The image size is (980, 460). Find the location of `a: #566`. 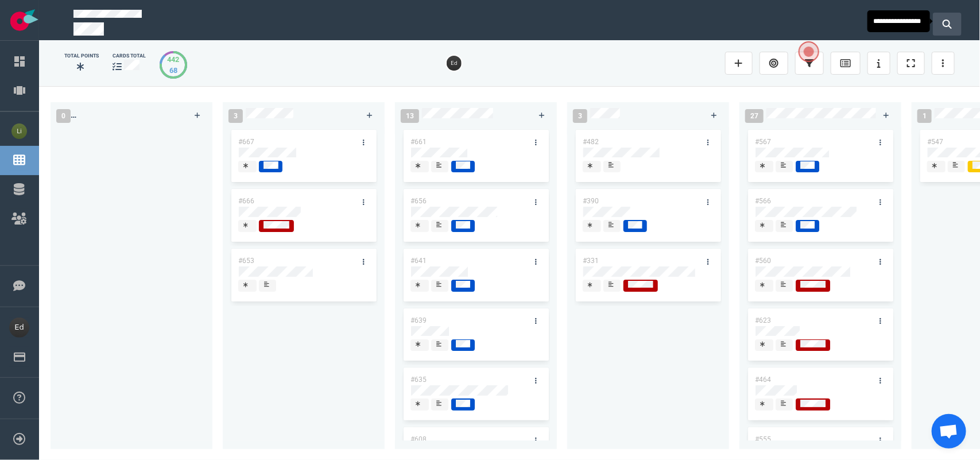

a: #566 is located at coordinates (763, 201).